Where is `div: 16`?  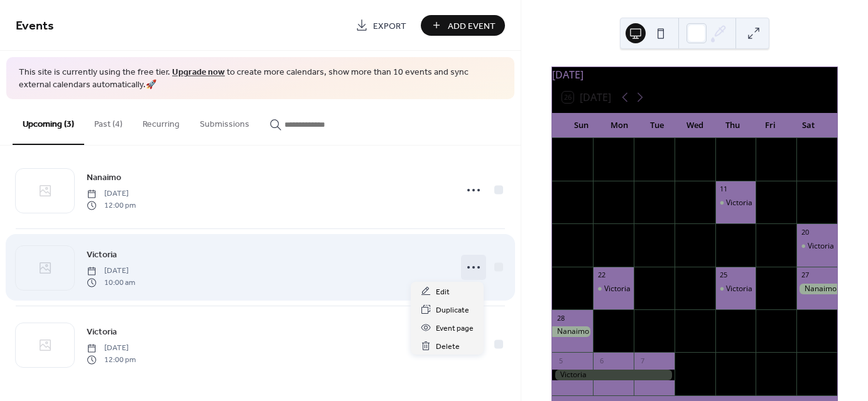
div: 16 is located at coordinates (642, 231).